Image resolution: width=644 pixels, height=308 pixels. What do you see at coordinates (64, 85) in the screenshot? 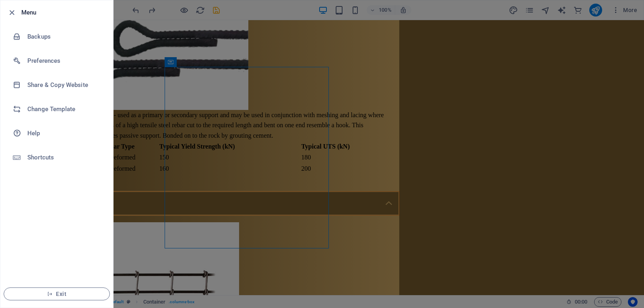
I see `h6: Share & Copy Website` at bounding box center [64, 85].